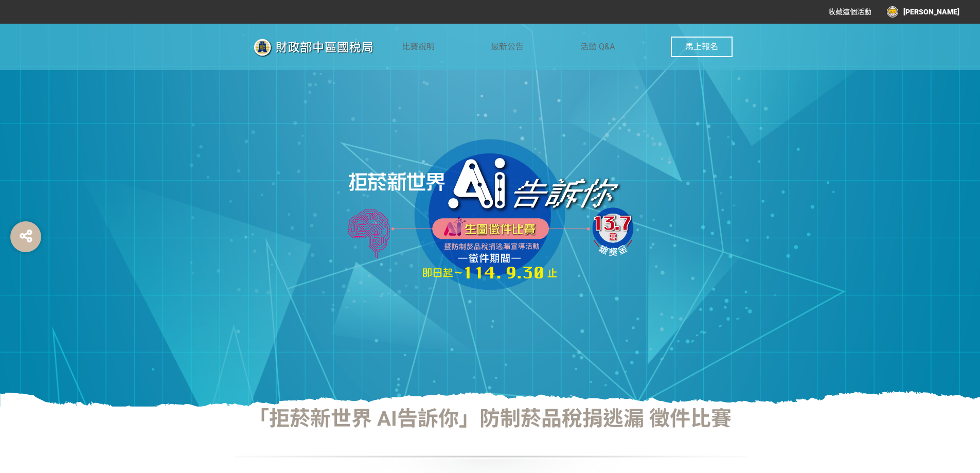  Describe the element at coordinates (419, 47) in the screenshot. I see `a: 比賽說明` at that location.